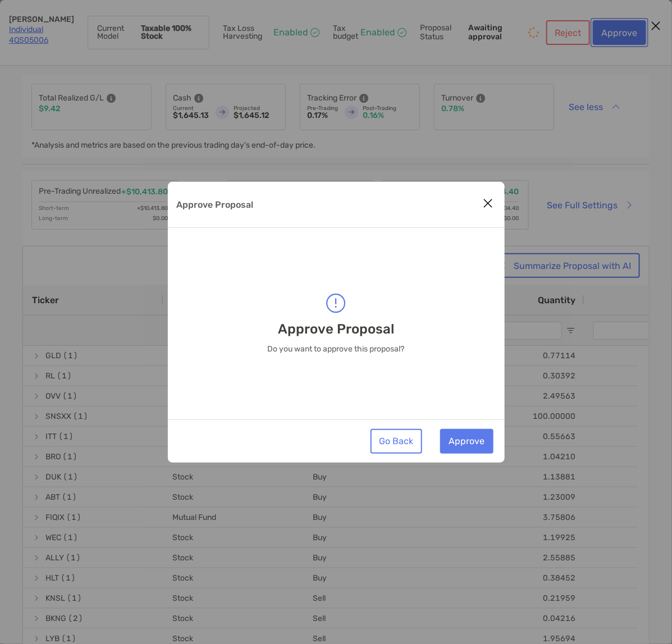  What do you see at coordinates (397, 441) in the screenshot?
I see `button: Go Back` at bounding box center [397, 441].